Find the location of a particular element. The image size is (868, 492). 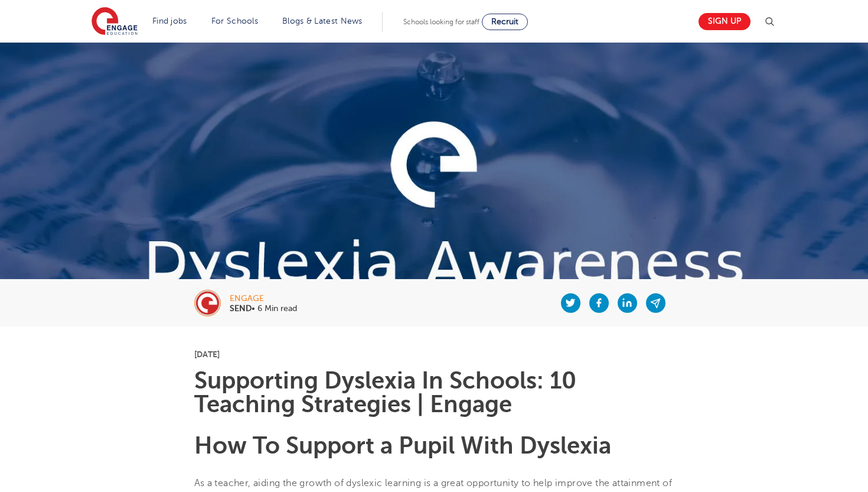

a: Find jobs is located at coordinates (169, 20).